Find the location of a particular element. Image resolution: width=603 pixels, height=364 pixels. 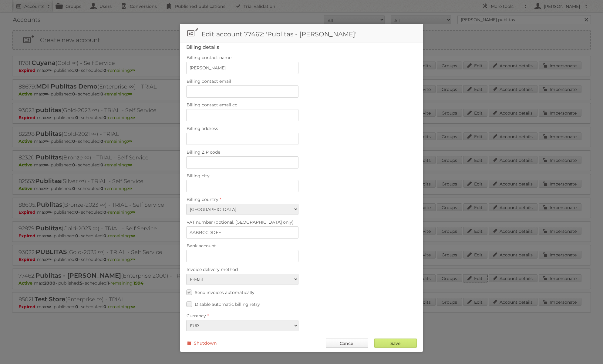

input: Save is located at coordinates (396, 343).